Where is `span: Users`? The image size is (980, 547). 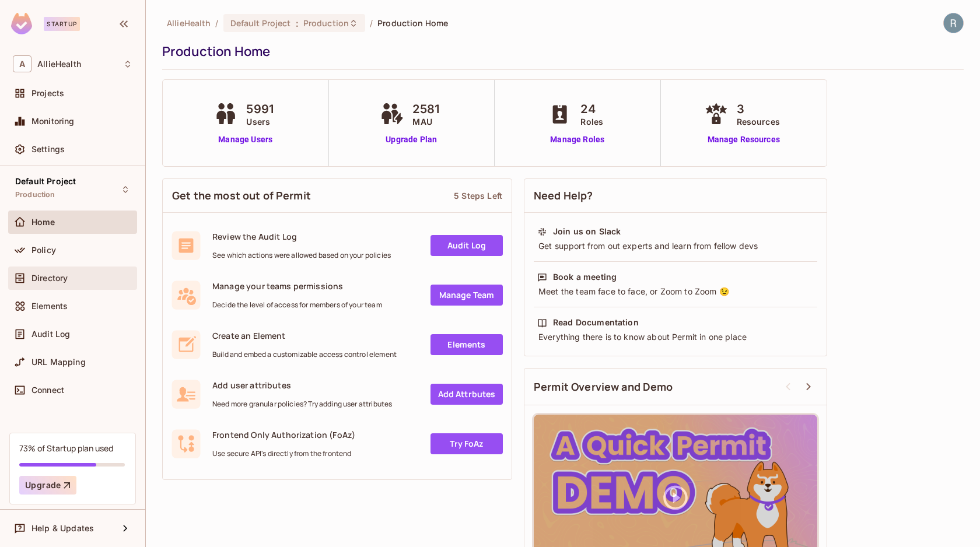
span: Users is located at coordinates (259, 121).